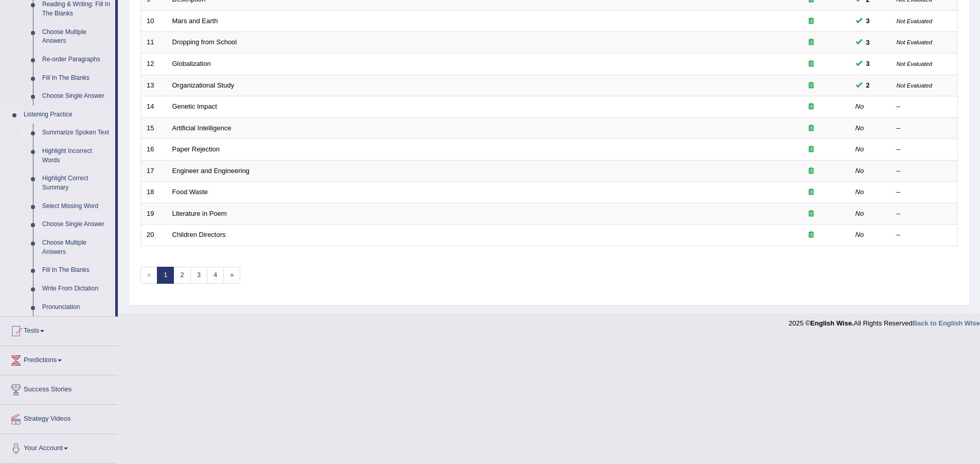  Describe the element at coordinates (946, 322) in the screenshot. I see `a: Back to English Wise` at that location.